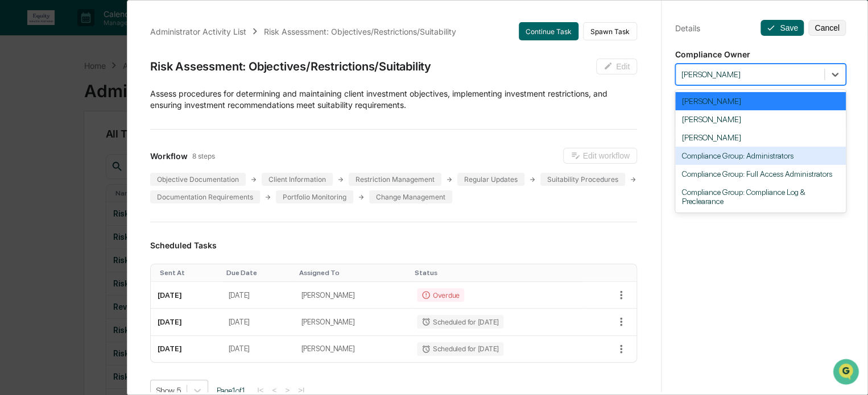 This screenshot has height=395, width=868. Describe the element at coordinates (609, 31) in the screenshot. I see `button: Spawn Task` at that location.